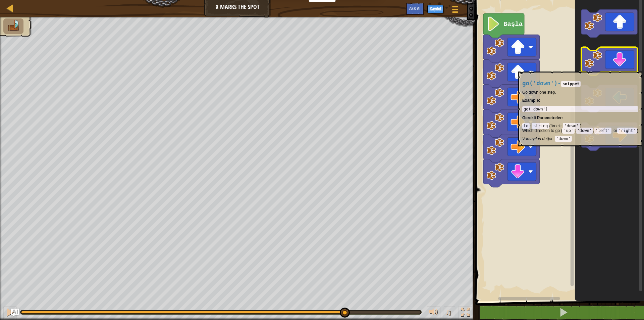 Image resolution: width=644 pixels, height=320 pixels. I want to click on span: go('down'), so click(540, 83).